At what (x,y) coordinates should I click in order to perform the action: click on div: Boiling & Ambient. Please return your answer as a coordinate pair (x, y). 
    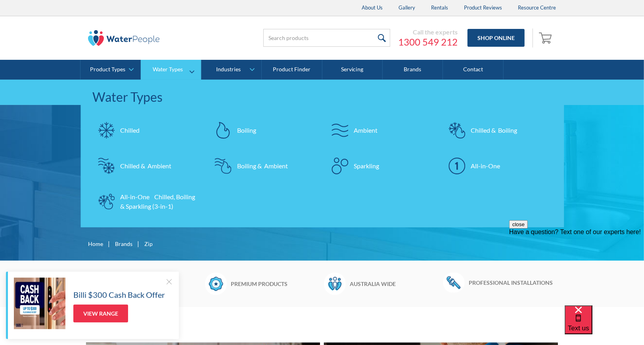
    Looking at the image, I should click on (263, 166).